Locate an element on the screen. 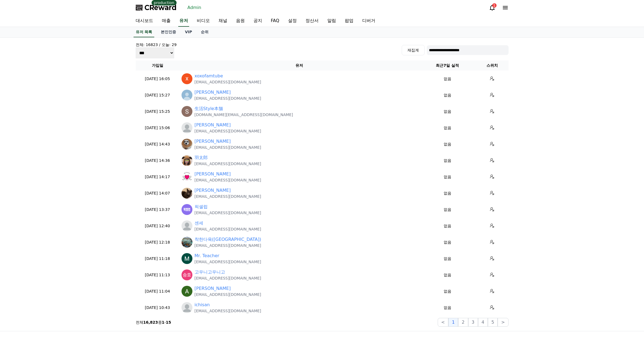 The height and width of the screenshot is (337, 644). span: Messages is located at coordinates (53, 183).